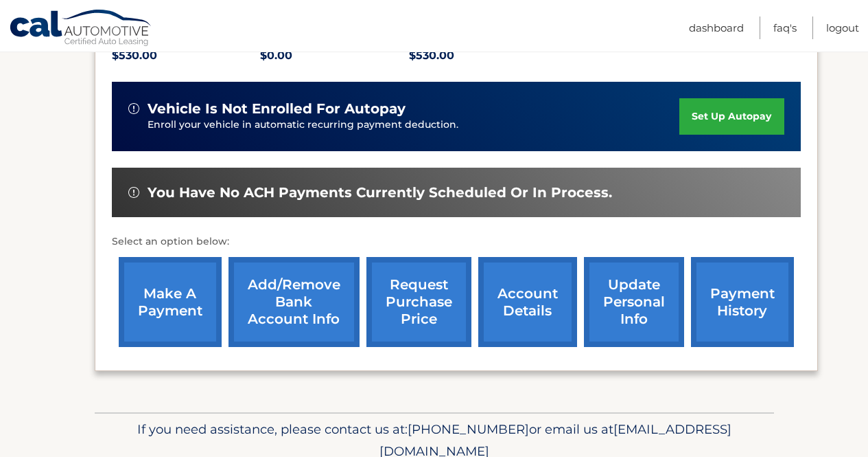  Describe the element at coordinates (277, 108) in the screenshot. I see `span: vehicle is not enrolled for autopay` at that location.